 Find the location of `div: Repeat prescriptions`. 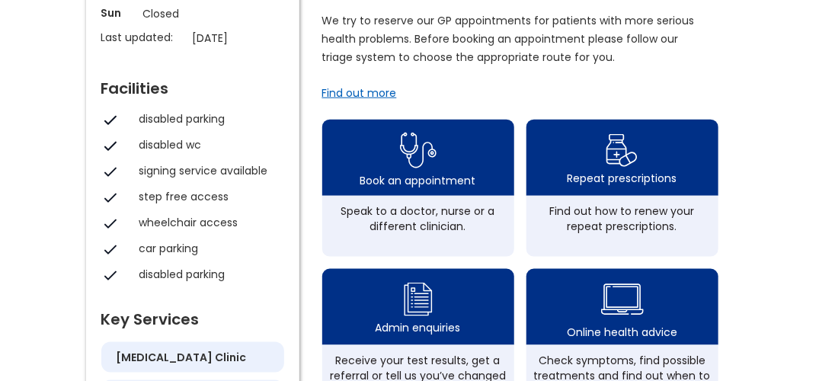

div: Repeat prescriptions is located at coordinates (623, 178).